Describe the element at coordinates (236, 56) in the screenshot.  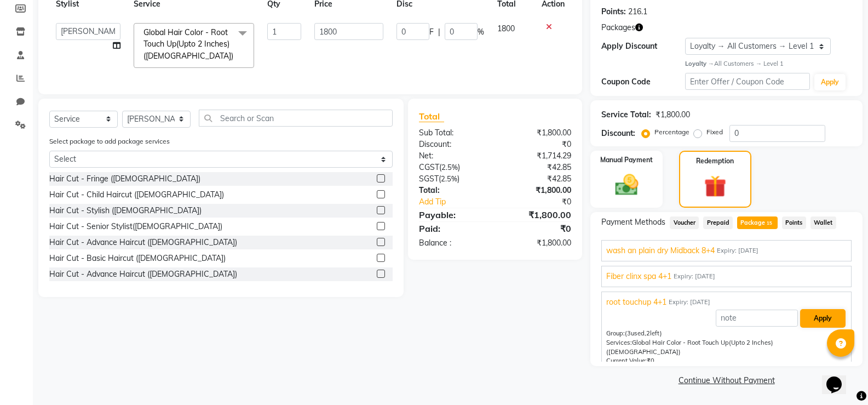
I see `a: x` at that location.